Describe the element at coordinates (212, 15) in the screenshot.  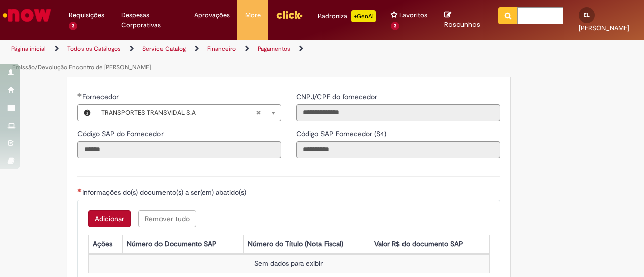
I see `span: Aprovações` at that location.